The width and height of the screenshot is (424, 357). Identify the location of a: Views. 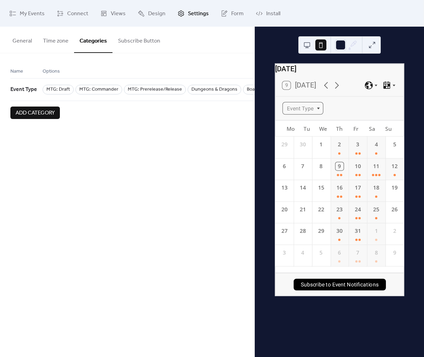
(113, 13).